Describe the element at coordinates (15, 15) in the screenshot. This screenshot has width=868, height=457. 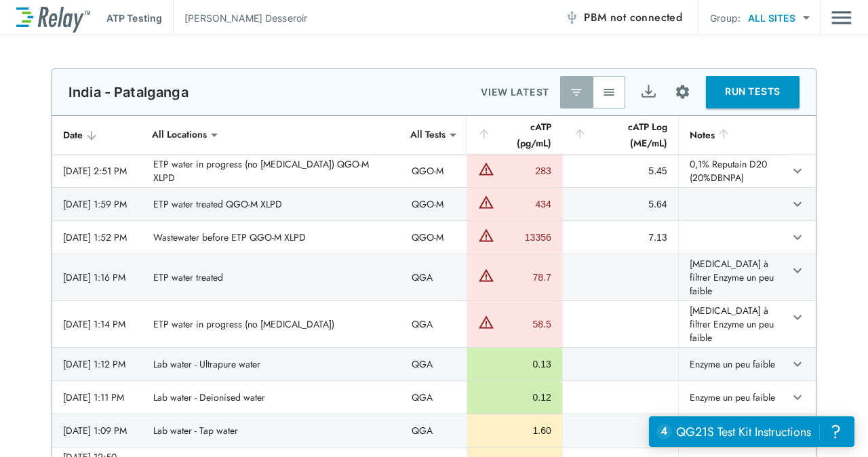
I see `div: 4` at that location.